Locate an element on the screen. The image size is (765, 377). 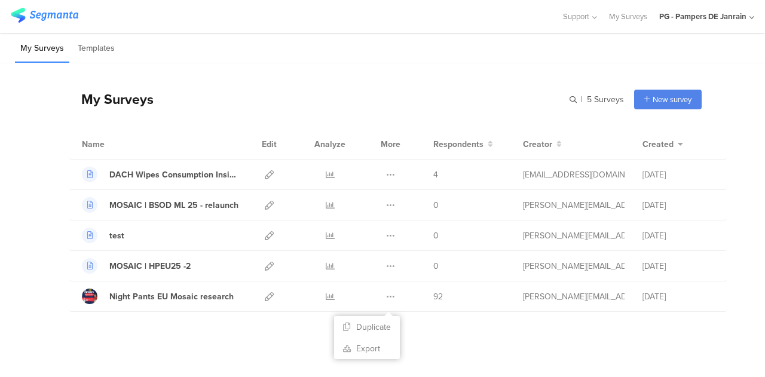
div: Night Pants EU Mosaic research is located at coordinates (172, 296).